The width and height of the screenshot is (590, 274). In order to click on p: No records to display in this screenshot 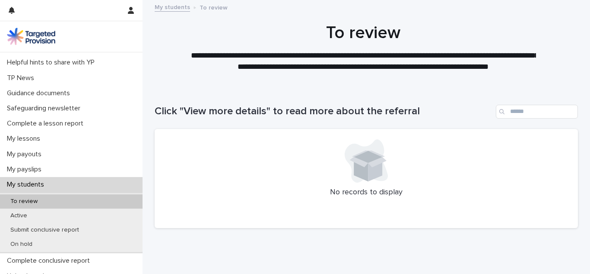, I will do `click(366, 192)`.